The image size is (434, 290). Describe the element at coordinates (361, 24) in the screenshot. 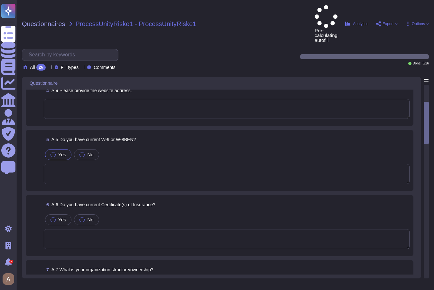

I see `span: Analytics` at that location.